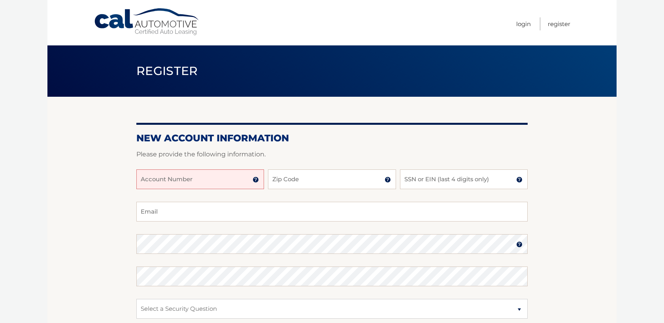 The height and width of the screenshot is (323, 664). Describe the element at coordinates (167, 71) in the screenshot. I see `span: Register` at that location.